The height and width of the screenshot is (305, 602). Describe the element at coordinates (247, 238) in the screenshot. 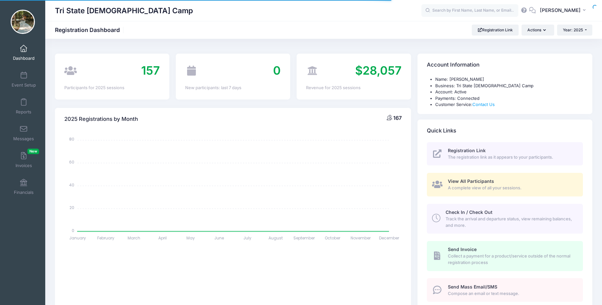

I see `tspan: July` at that location.